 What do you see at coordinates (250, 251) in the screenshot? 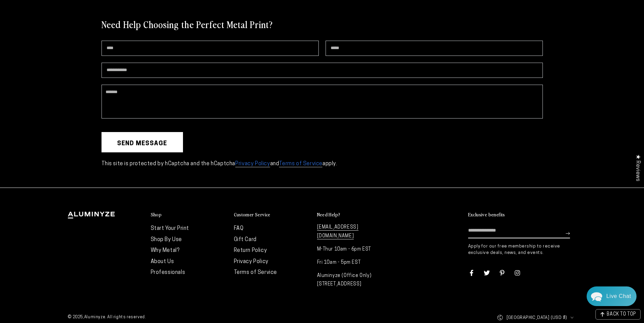
I see `a: Return Policy` at bounding box center [250, 251].